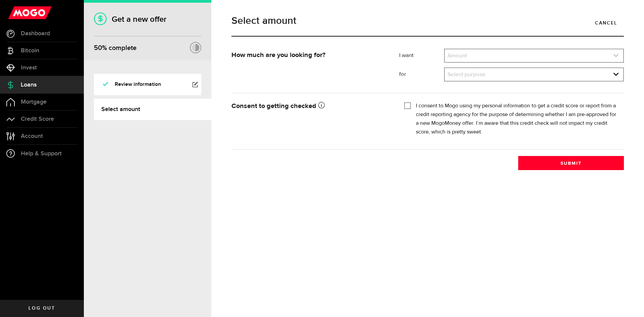 This screenshot has height=317, width=644. I want to click on h1: Select amount, so click(428, 21).